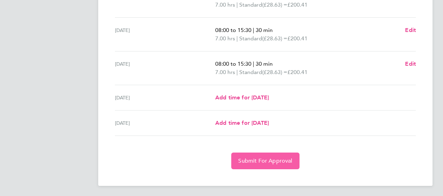  Describe the element at coordinates (265, 161) in the screenshot. I see `button: Submit For Approval` at that location.